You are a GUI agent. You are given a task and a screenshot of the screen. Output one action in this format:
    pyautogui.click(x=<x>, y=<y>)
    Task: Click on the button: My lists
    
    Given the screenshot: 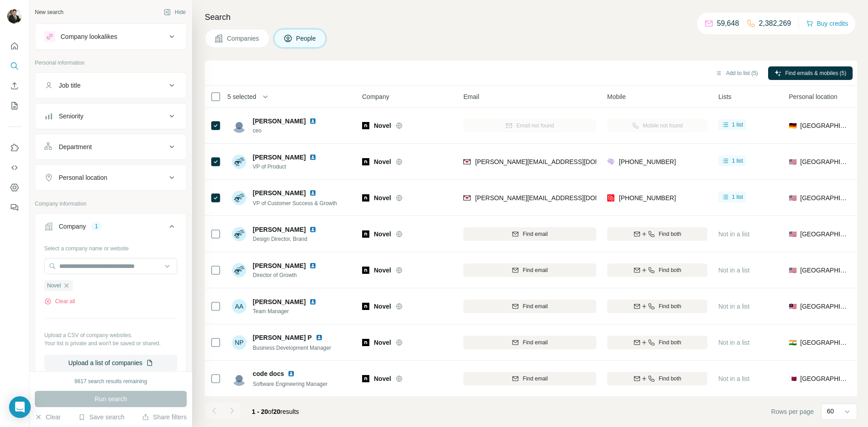 What is the action you would take?
    pyautogui.click(x=14, y=106)
    